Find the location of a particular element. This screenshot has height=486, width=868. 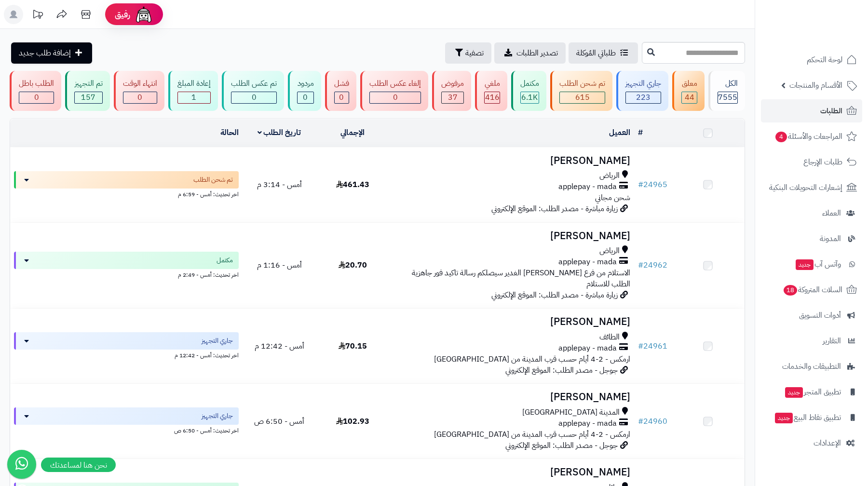

span: الأقسام والمنتجات is located at coordinates (816, 85).